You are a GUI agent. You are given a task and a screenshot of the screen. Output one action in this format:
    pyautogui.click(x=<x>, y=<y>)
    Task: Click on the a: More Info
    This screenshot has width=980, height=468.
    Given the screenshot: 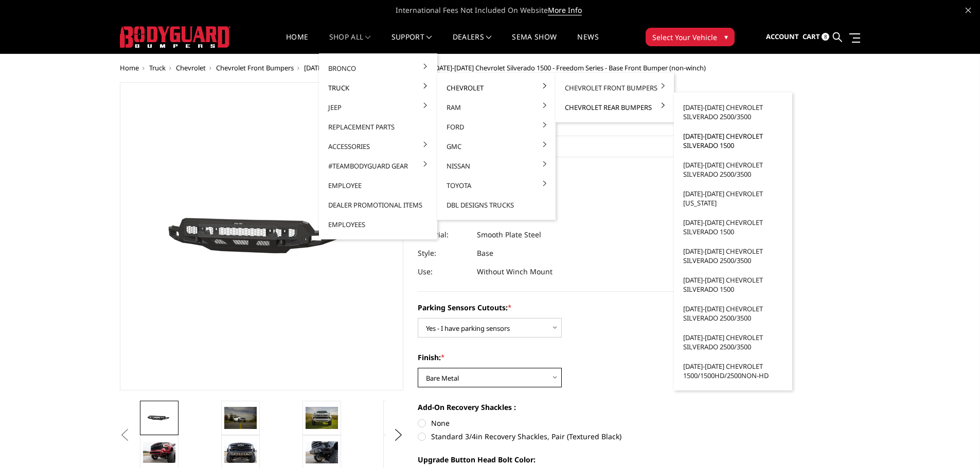 What is the action you would take?
    pyautogui.click(x=565, y=10)
    